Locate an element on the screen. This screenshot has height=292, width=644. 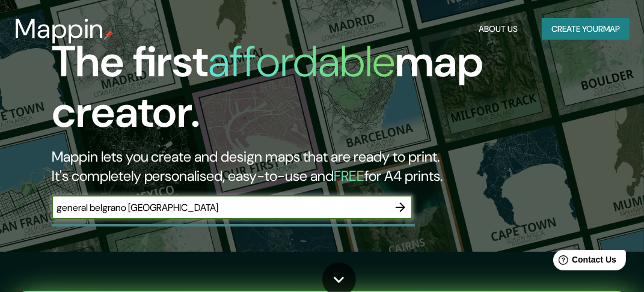
img: mappin-pin is located at coordinates (109, 35).